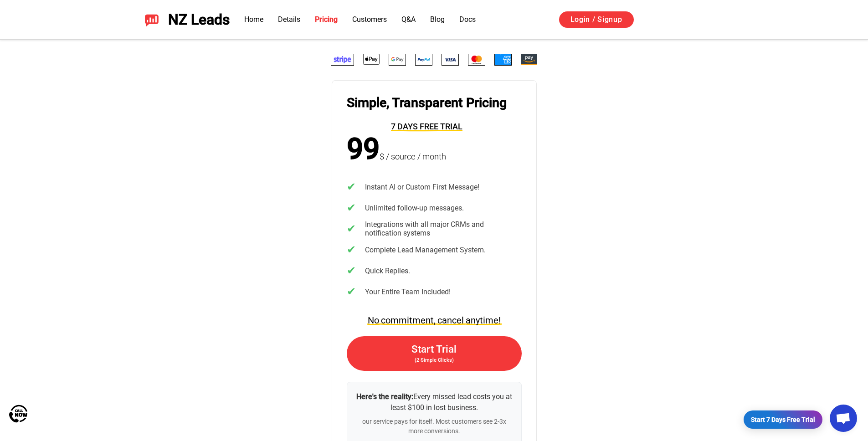 The height and width of the screenshot is (441, 868). I want to click on span: Quick Replies., so click(387, 271).